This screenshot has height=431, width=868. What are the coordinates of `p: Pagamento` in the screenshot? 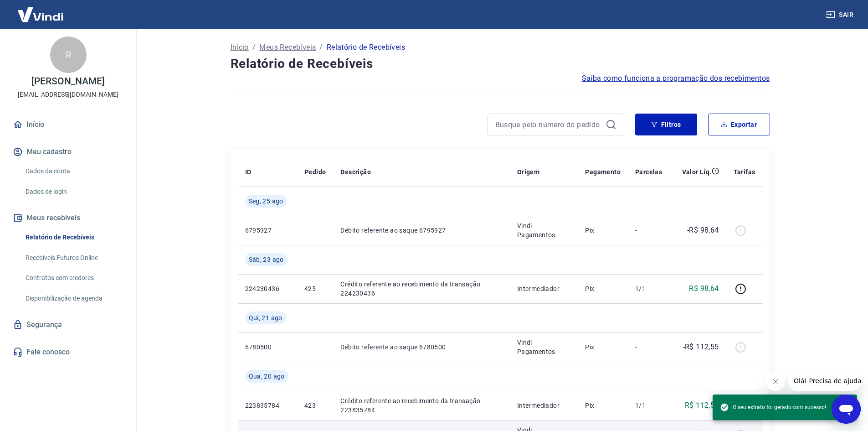 It's located at (602, 172).